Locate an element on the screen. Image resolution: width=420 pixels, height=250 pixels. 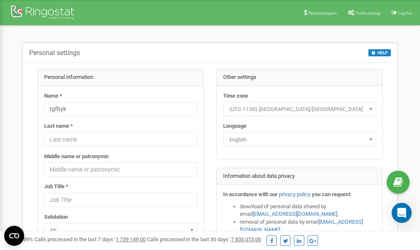
div: Personal information is located at coordinates (121, 77).